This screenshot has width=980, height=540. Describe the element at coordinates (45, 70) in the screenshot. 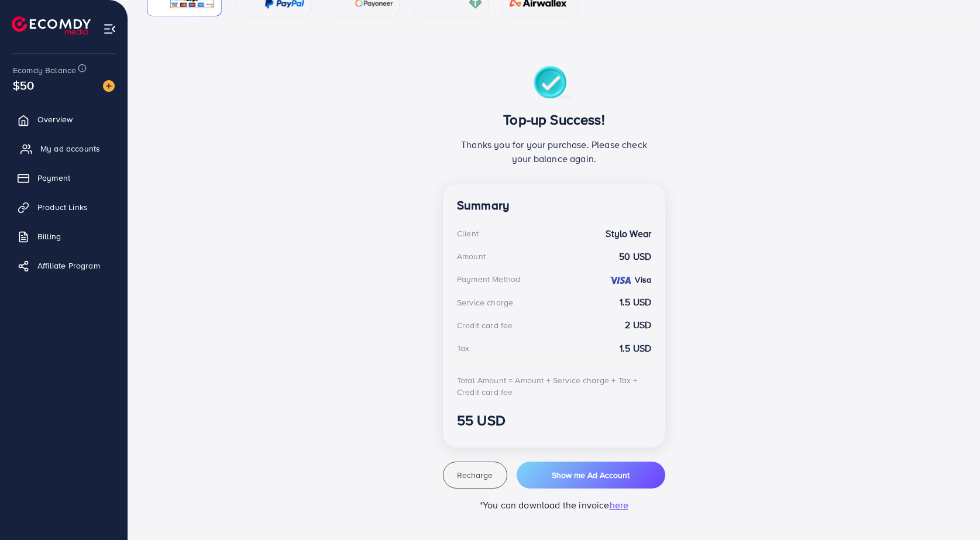

I see `span: Ecomdy Balance` at that location.